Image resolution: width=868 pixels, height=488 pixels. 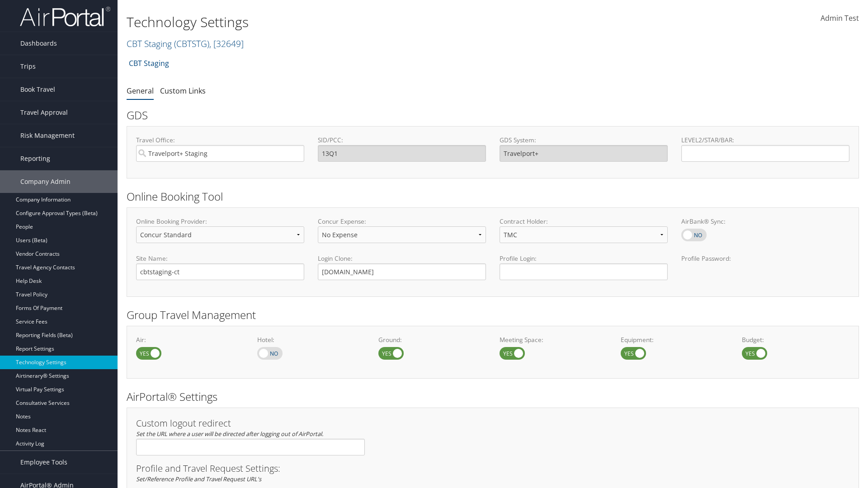 What do you see at coordinates (553, 340) in the screenshot?
I see `label: Meeting Space:` at bounding box center [553, 340].